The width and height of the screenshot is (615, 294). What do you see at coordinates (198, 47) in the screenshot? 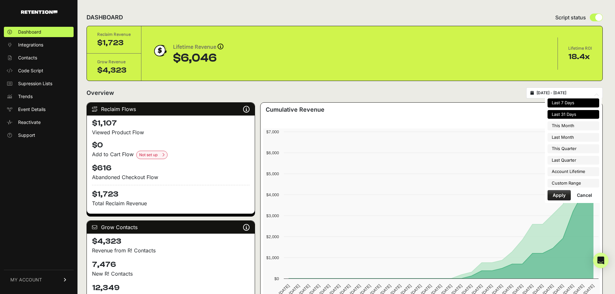
I see `div: Lifetime Revenue` at bounding box center [198, 47].